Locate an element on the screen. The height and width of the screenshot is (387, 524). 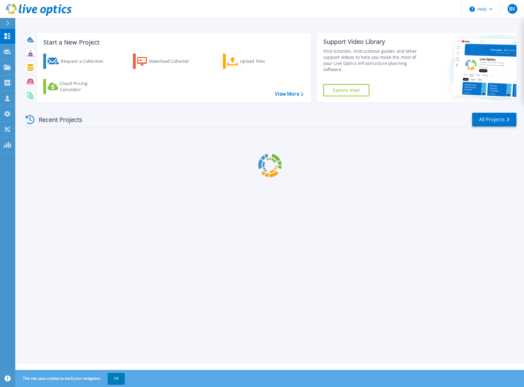
span: BV is located at coordinates (512, 9).